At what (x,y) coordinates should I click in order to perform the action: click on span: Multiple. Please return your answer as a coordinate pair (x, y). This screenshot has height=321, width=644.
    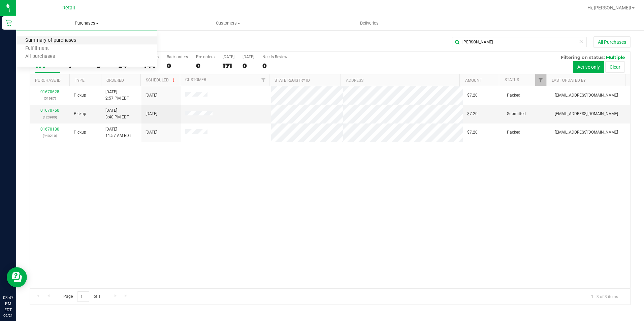
    Looking at the image, I should click on (616, 57).